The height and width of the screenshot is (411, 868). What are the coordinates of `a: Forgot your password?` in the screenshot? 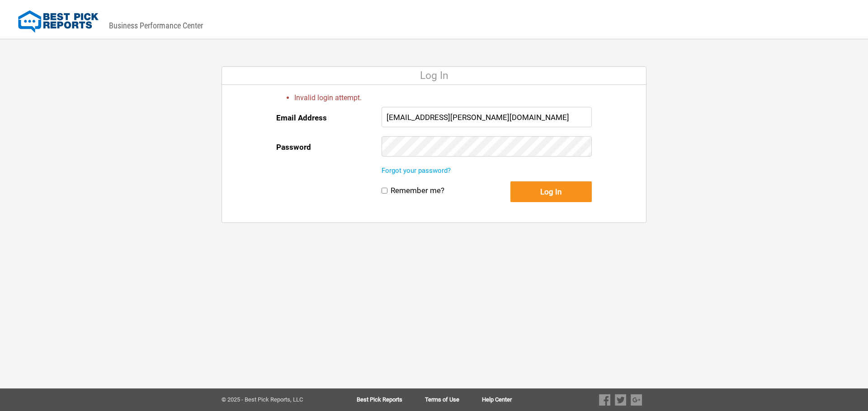 It's located at (416, 171).